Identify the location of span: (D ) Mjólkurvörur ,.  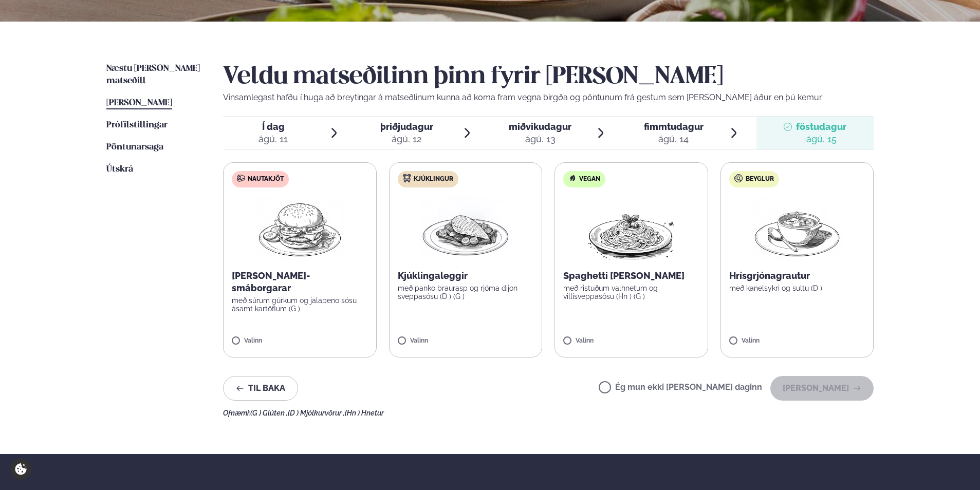
(316, 413).